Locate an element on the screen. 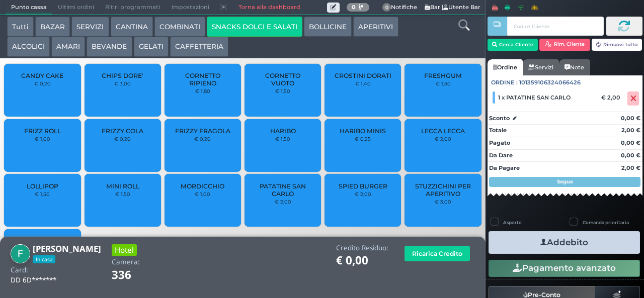 Image resolution: width=644 pixels, height=298 pixels. button: Rim. Cliente is located at coordinates (565, 45).